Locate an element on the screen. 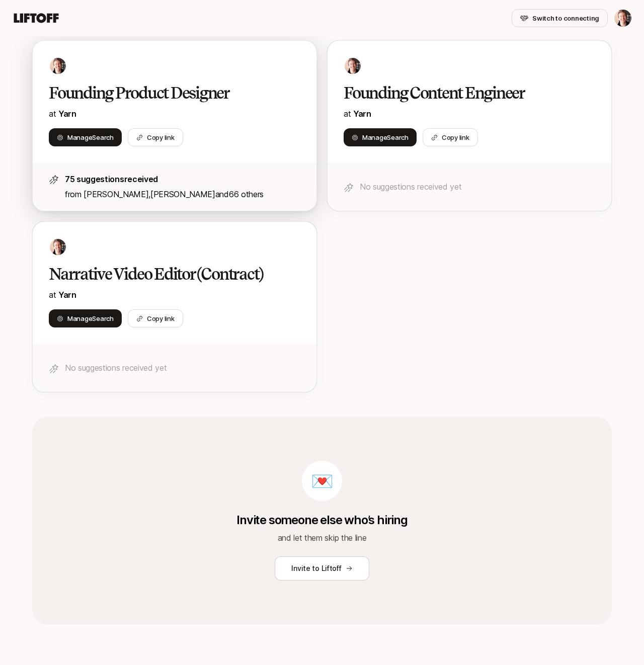 The height and width of the screenshot is (665, 644). p: from is located at coordinates (182, 194).